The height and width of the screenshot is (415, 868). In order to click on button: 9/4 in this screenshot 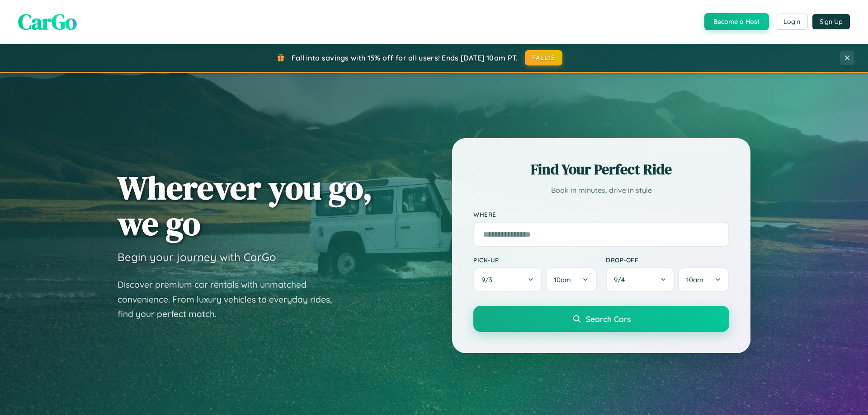, I will do `click(640, 280)`.